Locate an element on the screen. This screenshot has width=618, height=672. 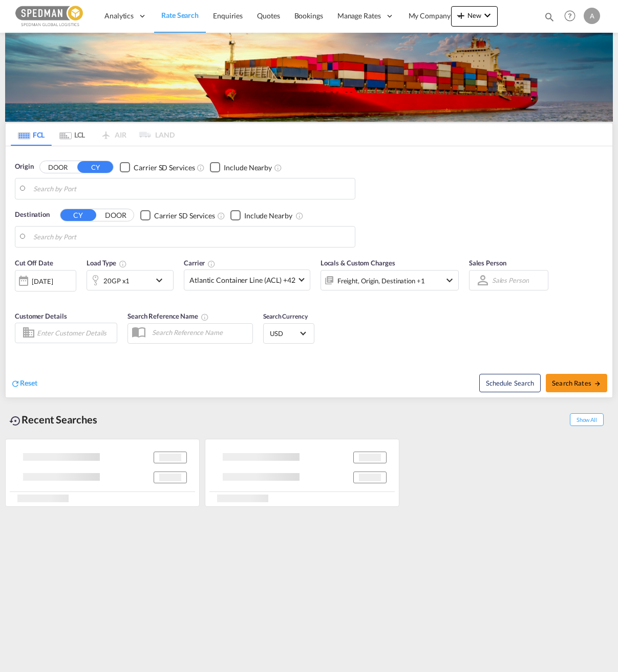
md-icon: icon-magnify is located at coordinates (549, 17).